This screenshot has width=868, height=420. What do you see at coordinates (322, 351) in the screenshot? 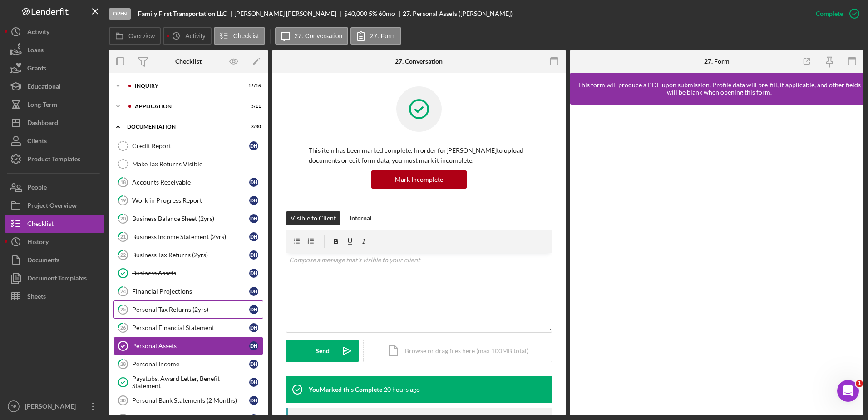
I see `button: Send` at bounding box center [322, 351].